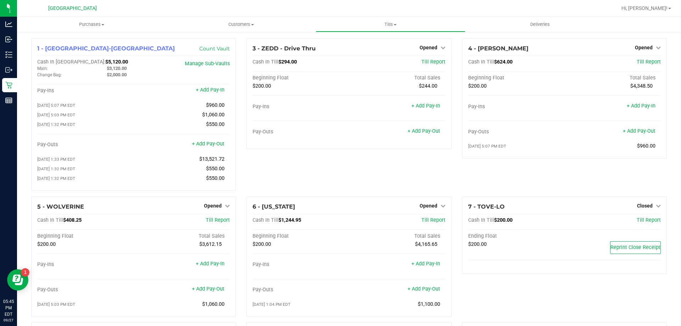 The image size is (681, 326). Describe the element at coordinates (117, 75) in the screenshot. I see `span: $2,000.00` at that location.